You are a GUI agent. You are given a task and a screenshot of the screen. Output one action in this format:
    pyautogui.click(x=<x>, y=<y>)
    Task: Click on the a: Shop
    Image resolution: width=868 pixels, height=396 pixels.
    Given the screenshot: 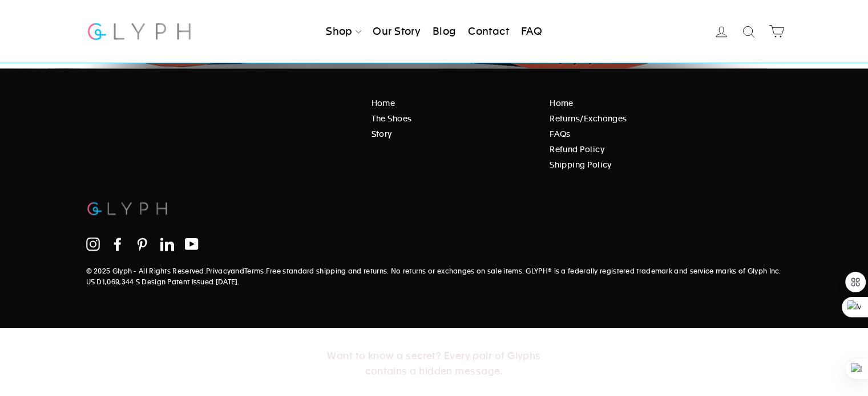 What is the action you would take?
    pyautogui.click(x=344, y=31)
    